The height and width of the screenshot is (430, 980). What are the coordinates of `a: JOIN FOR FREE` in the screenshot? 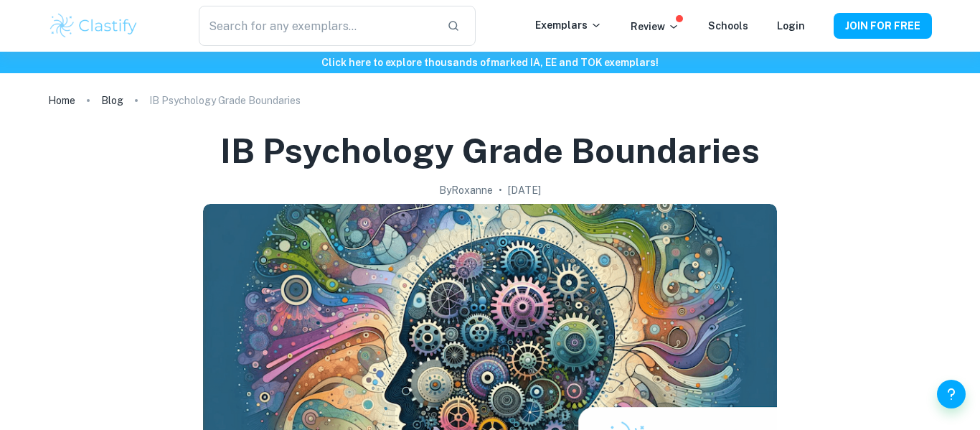 It's located at (883, 26).